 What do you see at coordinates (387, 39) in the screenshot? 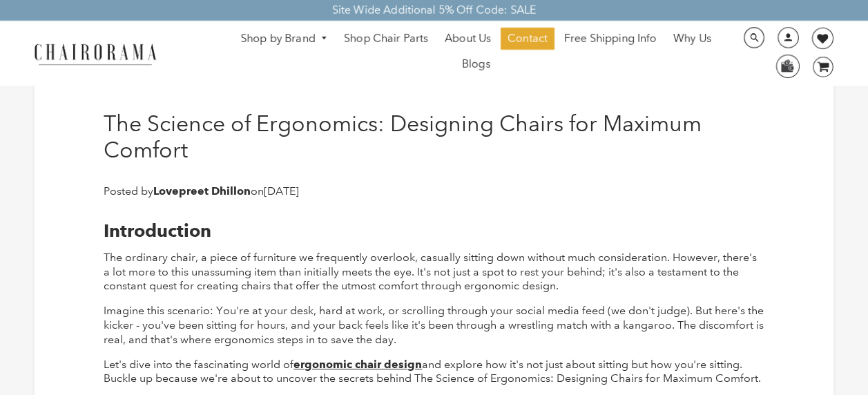
I see `span: Shop Chair Parts` at bounding box center [387, 39].